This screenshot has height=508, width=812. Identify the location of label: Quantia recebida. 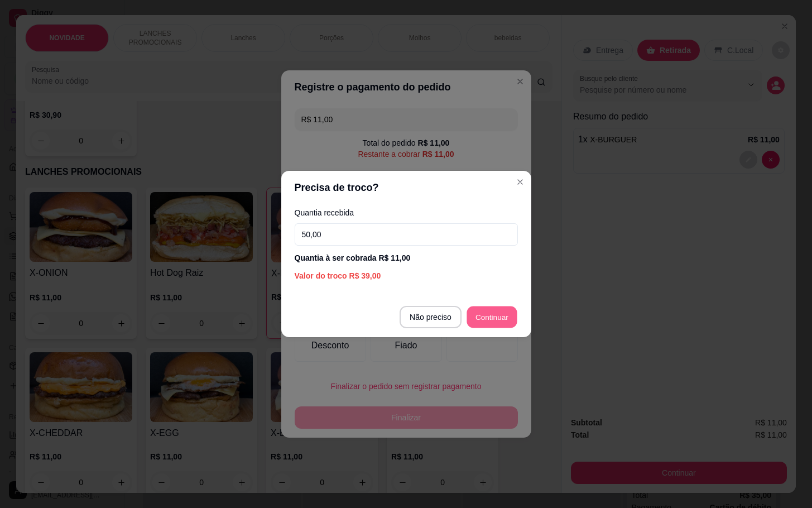
(406, 213).